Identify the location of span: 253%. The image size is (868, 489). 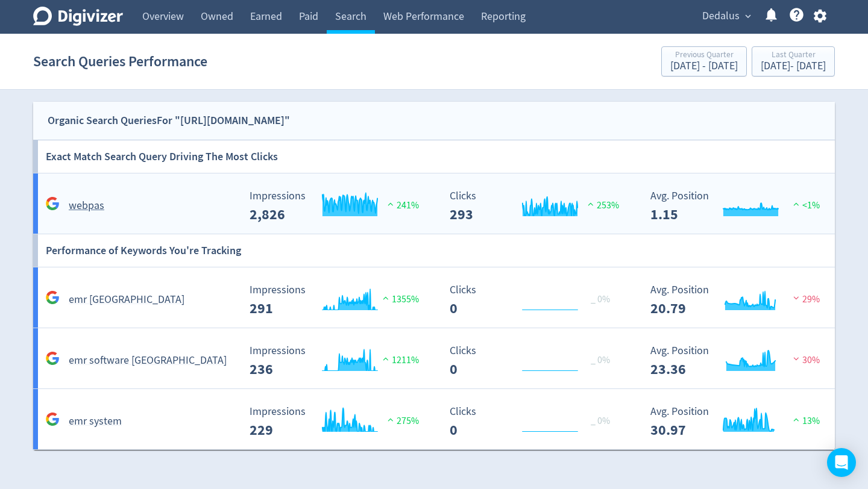
(602, 206).